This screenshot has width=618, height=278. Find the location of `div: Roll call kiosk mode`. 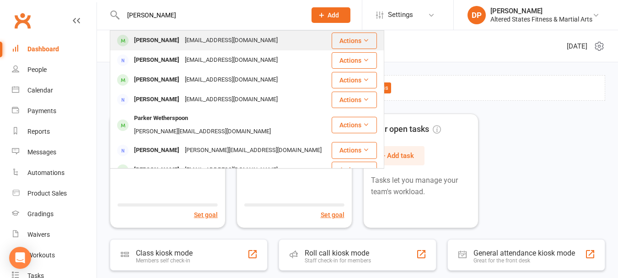

div: Roll call kiosk mode is located at coordinates (338, 253).